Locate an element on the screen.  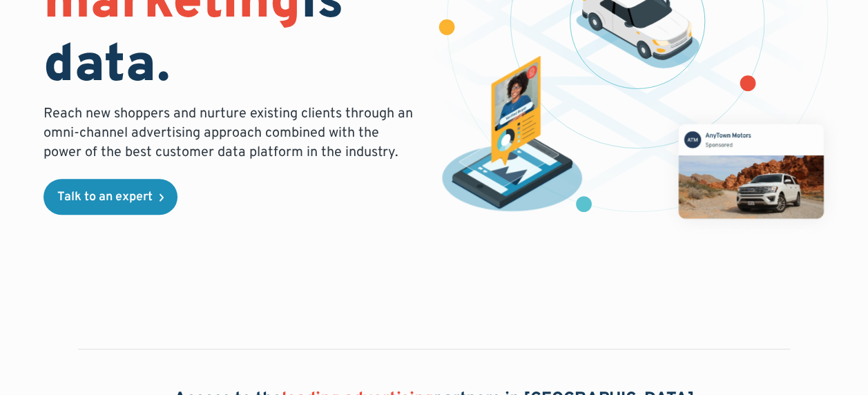
div: Talk to an expert is located at coordinates (105, 198).